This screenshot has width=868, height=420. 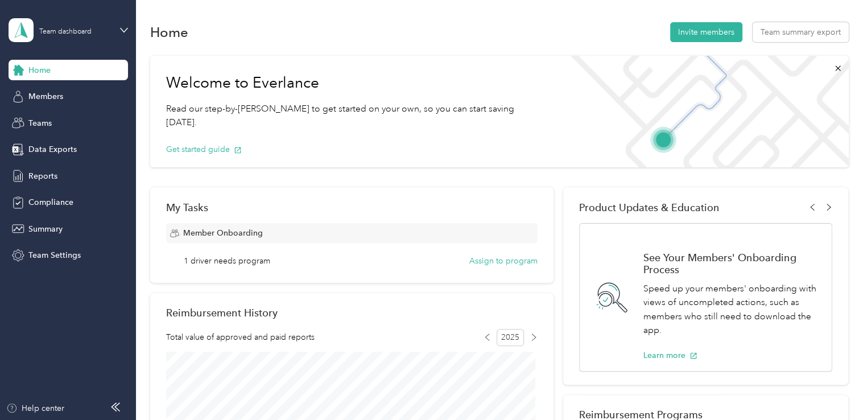 I want to click on span: Reports, so click(x=43, y=176).